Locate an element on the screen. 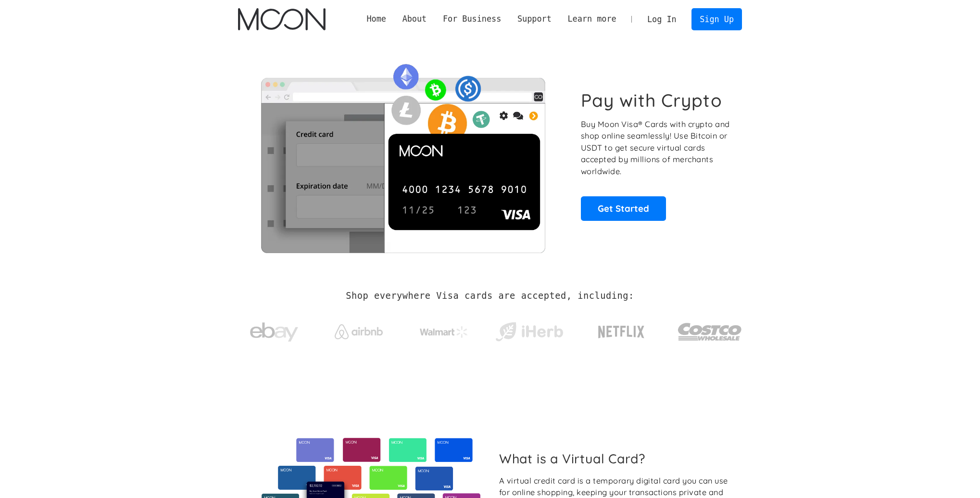 The height and width of the screenshot is (498, 980). h2: What is a Virtual Card? is located at coordinates (616, 458).